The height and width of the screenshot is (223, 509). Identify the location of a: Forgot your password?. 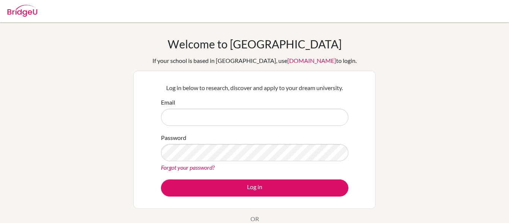
(188, 167).